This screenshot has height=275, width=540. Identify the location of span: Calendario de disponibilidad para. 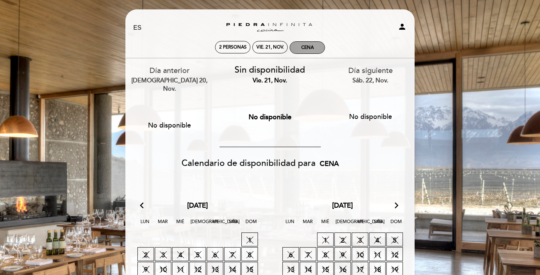
(248, 163).